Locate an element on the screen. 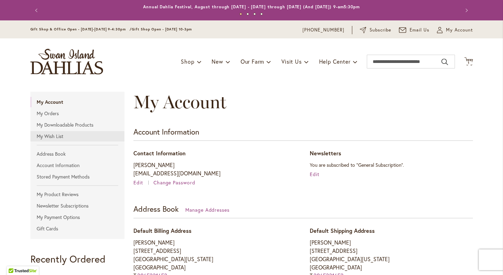 The width and height of the screenshot is (503, 275). button: Next is located at coordinates (466, 10).